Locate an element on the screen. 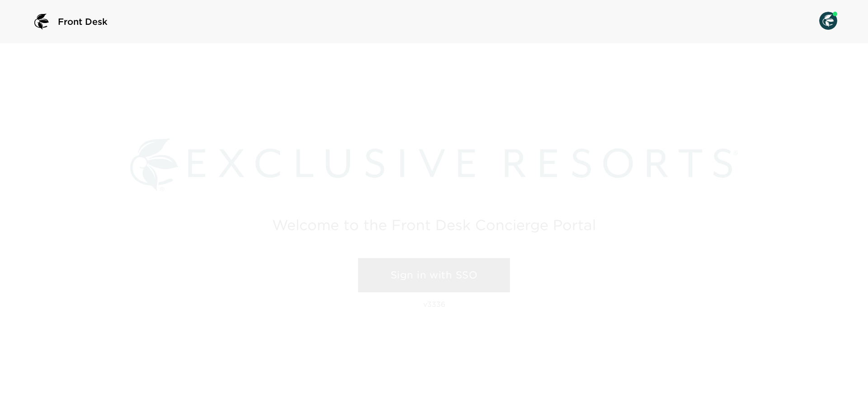 This screenshot has width=868, height=411. p: v3336 is located at coordinates (434, 304).